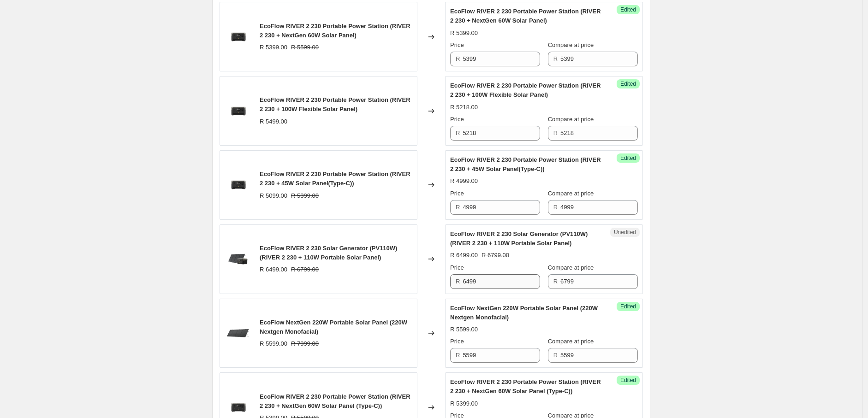  I want to click on img: r2-230-110w-1_80x.png, so click(238, 259).